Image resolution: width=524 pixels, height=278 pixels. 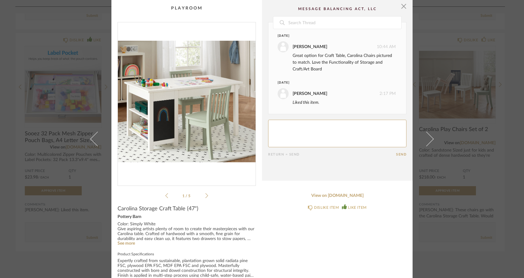 What do you see at coordinates (326, 208) in the screenshot?
I see `div: DISLIKE ITEM` at bounding box center [326, 208].